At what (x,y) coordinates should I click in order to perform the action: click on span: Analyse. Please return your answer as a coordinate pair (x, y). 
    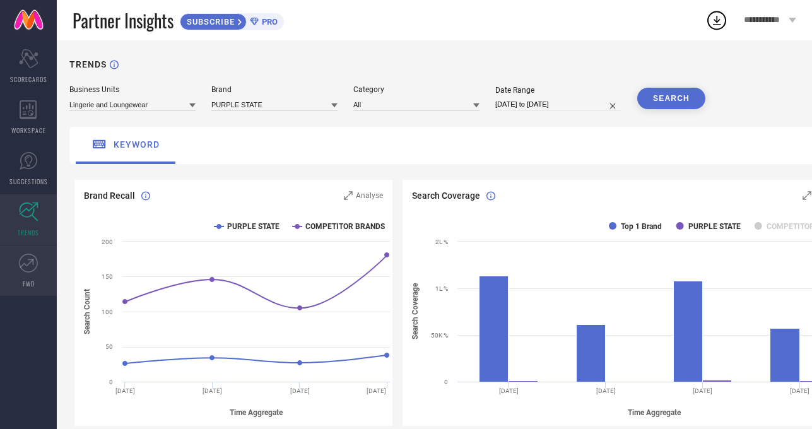
    Looking at the image, I should click on (369, 196).